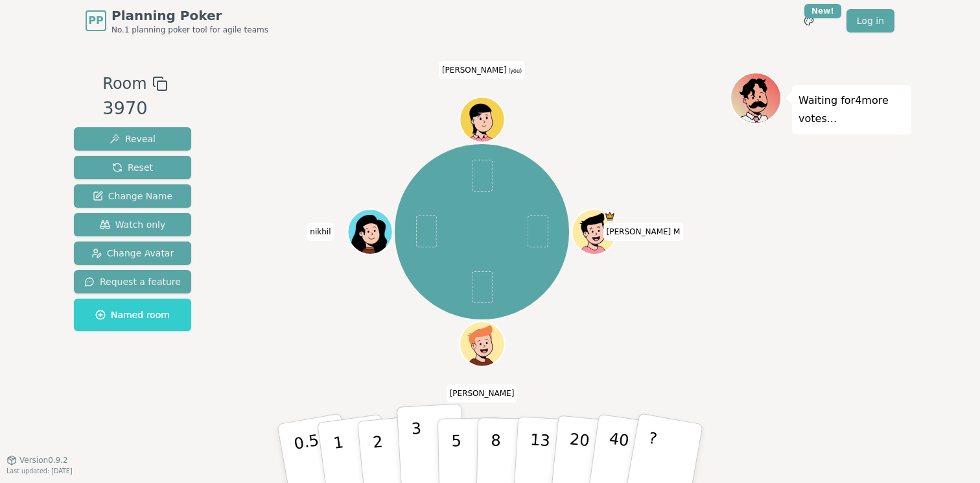 The height and width of the screenshot is (483, 980). I want to click on button: Reveal, so click(133, 139).